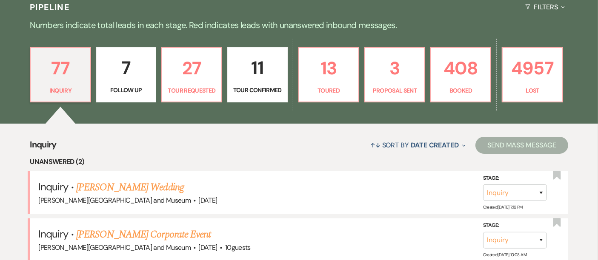  Describe the element at coordinates (257, 90) in the screenshot. I see `p: Tour Confirmed` at that location.